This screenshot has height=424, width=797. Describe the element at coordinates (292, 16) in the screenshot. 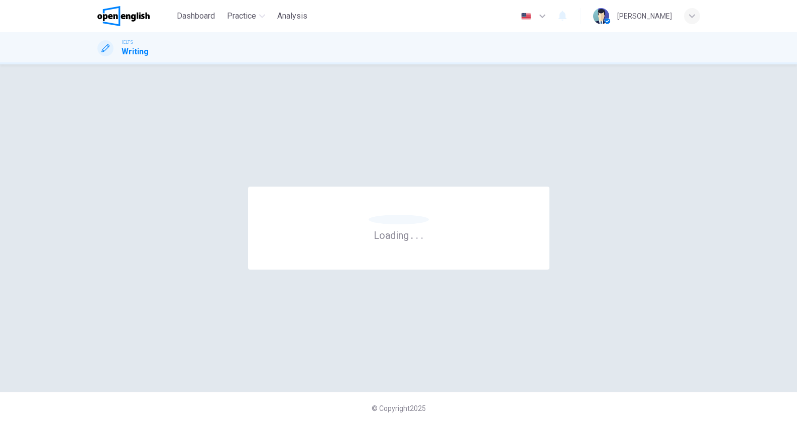

I see `a: Analysis` at that location.